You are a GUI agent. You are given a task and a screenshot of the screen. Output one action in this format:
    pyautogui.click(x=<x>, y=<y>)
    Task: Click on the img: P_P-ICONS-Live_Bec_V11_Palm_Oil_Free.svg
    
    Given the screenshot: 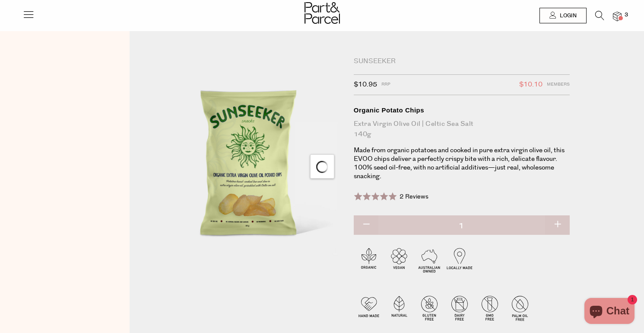 What is the action you would take?
    pyautogui.click(x=520, y=308)
    